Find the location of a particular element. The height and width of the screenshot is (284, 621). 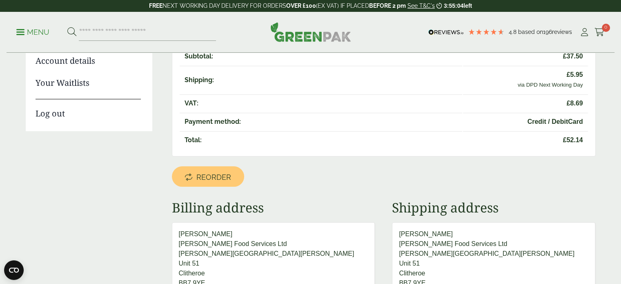

a: Log out is located at coordinates (88, 109).